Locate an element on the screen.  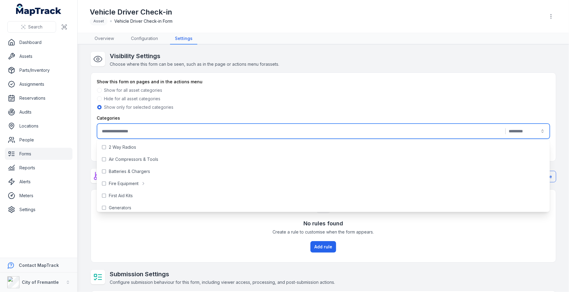
h1: Vehicle Driver Check-in is located at coordinates (131, 12).